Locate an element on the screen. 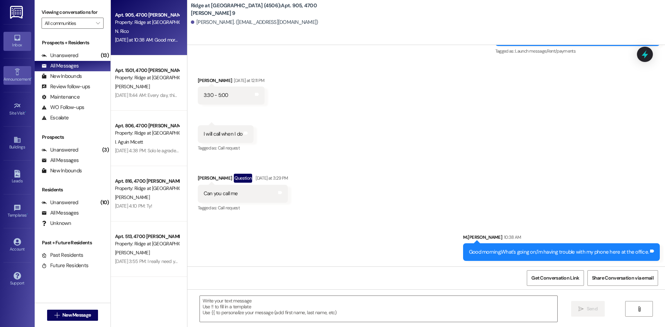 The image size is (665, 327). div: Review follow-ups is located at coordinates (66, 87).